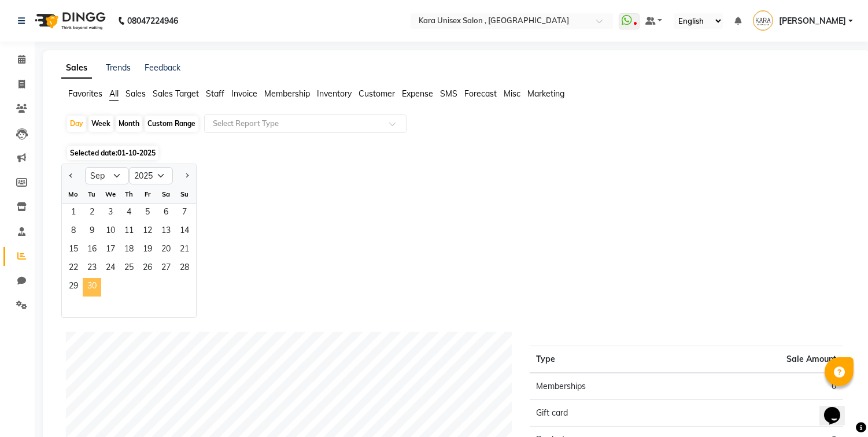  Describe the element at coordinates (110, 232) in the screenshot. I see `span: 10` at that location.